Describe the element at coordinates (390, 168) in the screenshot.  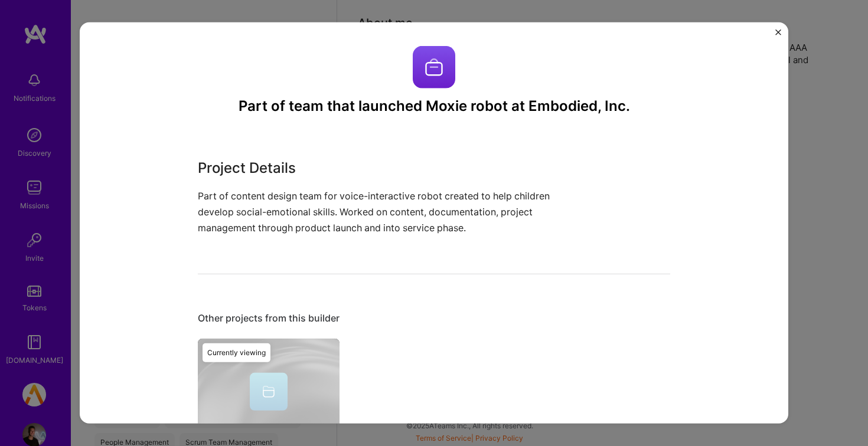
I see `h3: Project Details` at that location.